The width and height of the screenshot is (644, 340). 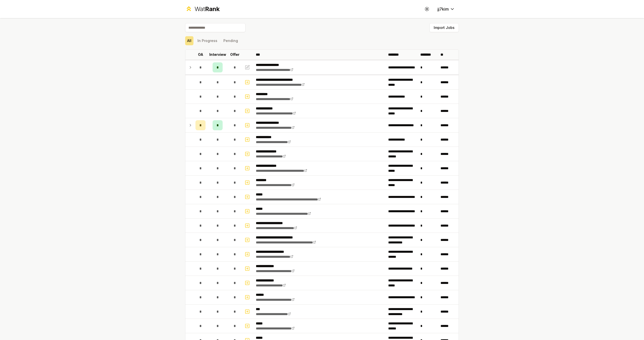 What do you see at coordinates (189, 41) in the screenshot?
I see `button: All` at bounding box center [189, 41].